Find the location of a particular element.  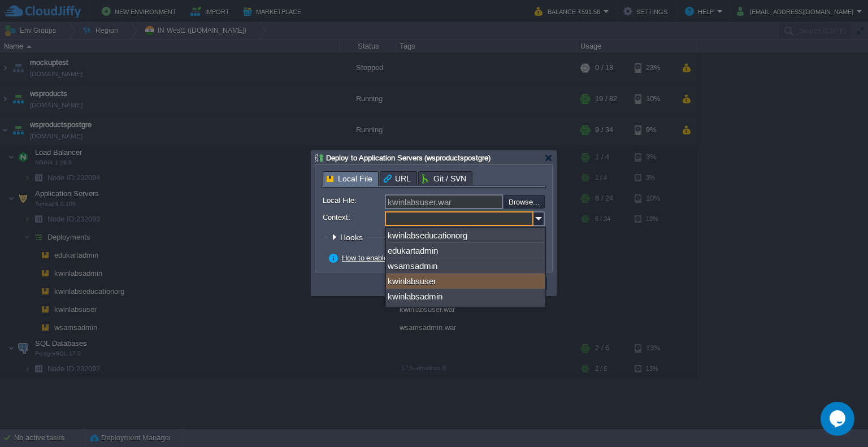

label: Local File: is located at coordinates (353, 200).